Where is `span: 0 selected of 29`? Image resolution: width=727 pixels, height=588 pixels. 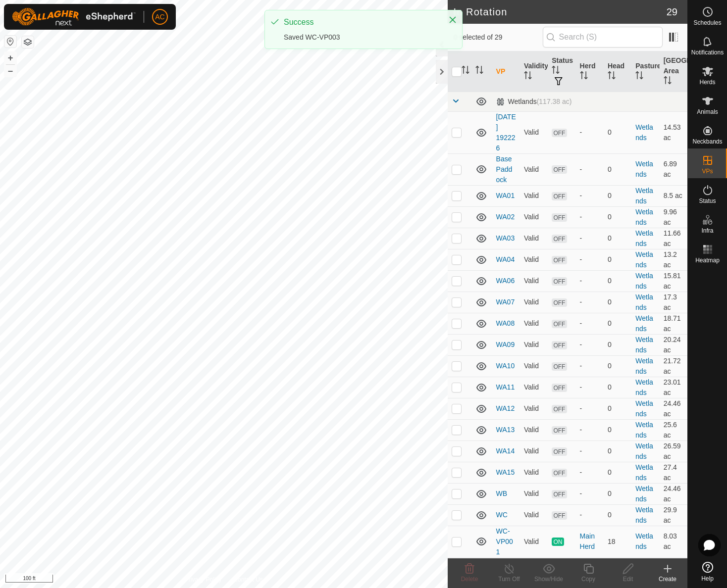
span: 0 selected of 29 is located at coordinates (498, 37).